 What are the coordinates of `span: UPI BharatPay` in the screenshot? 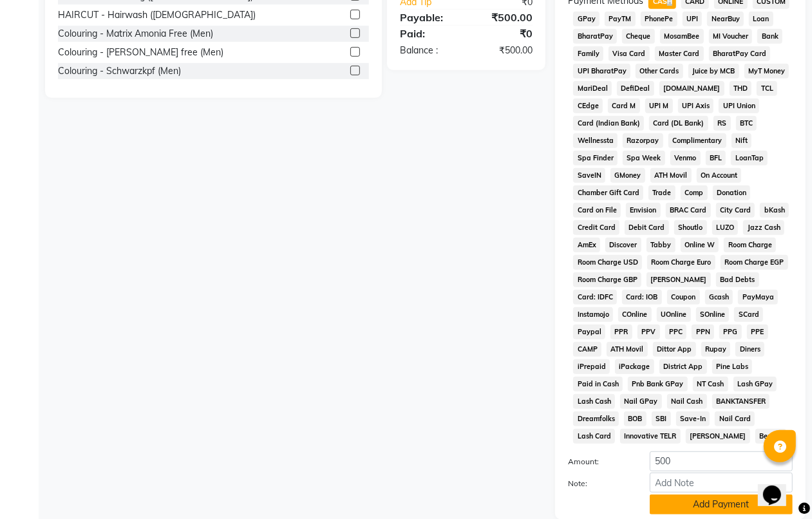 It's located at (602, 71).